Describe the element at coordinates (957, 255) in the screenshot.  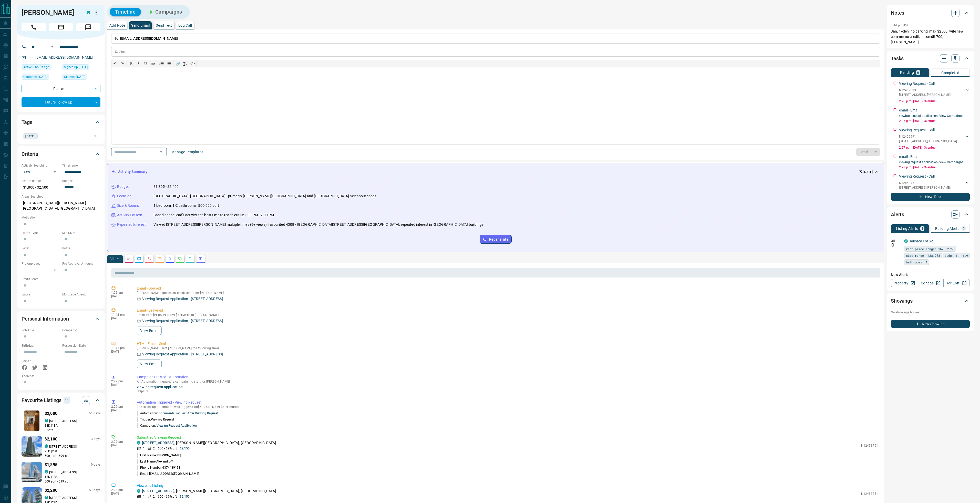
I see `span: beds: 1.1-1.9` at that location.